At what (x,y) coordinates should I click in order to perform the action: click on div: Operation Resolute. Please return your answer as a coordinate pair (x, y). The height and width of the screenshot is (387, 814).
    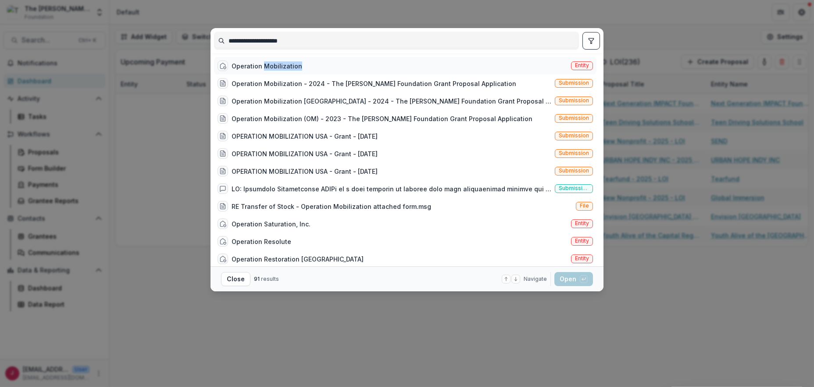
    Looking at the image, I should click on (261, 241).